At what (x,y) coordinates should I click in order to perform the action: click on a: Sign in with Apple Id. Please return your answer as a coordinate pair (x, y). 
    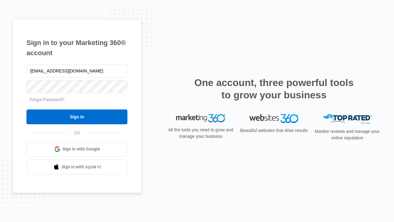
    Looking at the image, I should click on (77, 167).